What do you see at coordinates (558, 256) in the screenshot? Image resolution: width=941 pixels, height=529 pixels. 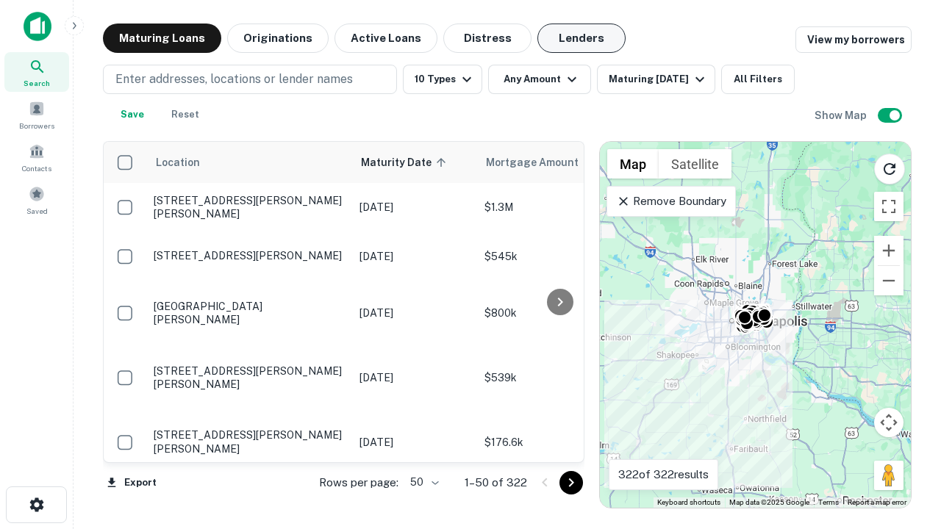 I see `p: $545k` at bounding box center [558, 256].